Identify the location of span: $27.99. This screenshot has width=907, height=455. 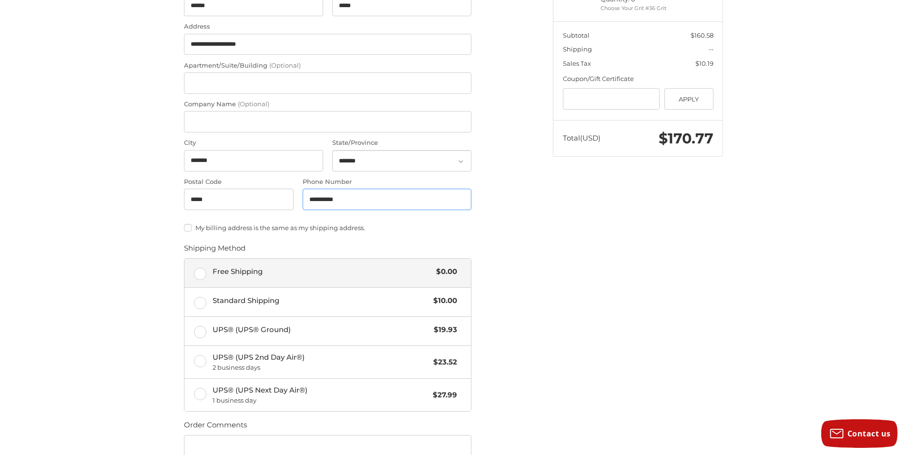
(443, 395).